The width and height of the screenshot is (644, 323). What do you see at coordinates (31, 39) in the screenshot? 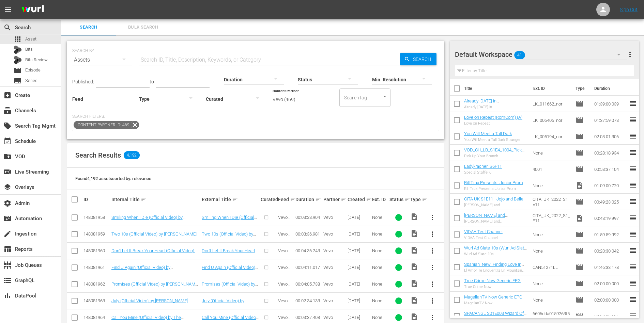
I see `span: Asset` at bounding box center [31, 39].